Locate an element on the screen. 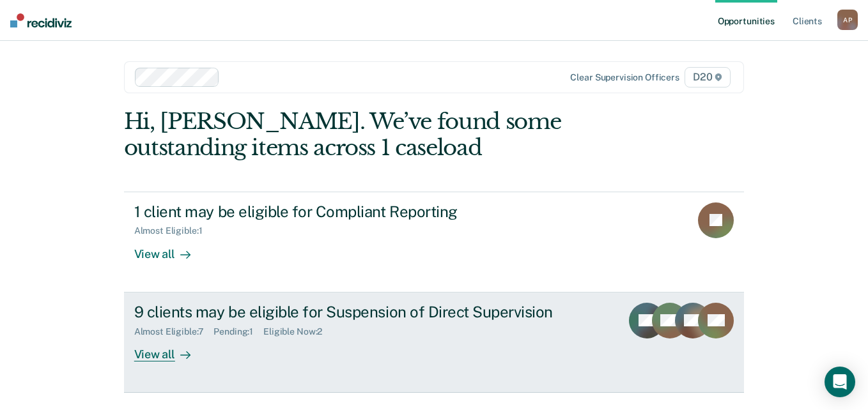  div: 9 clients may be eligible for Suspension of Direct Supervision is located at coordinates (358, 312).